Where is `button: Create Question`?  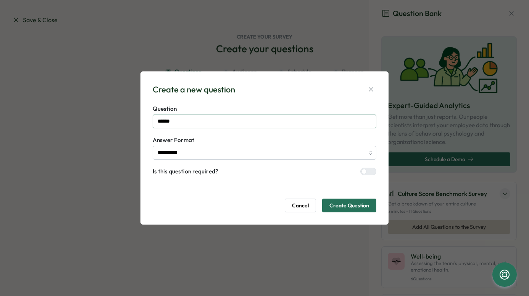
button: Create Question is located at coordinates (349, 205).